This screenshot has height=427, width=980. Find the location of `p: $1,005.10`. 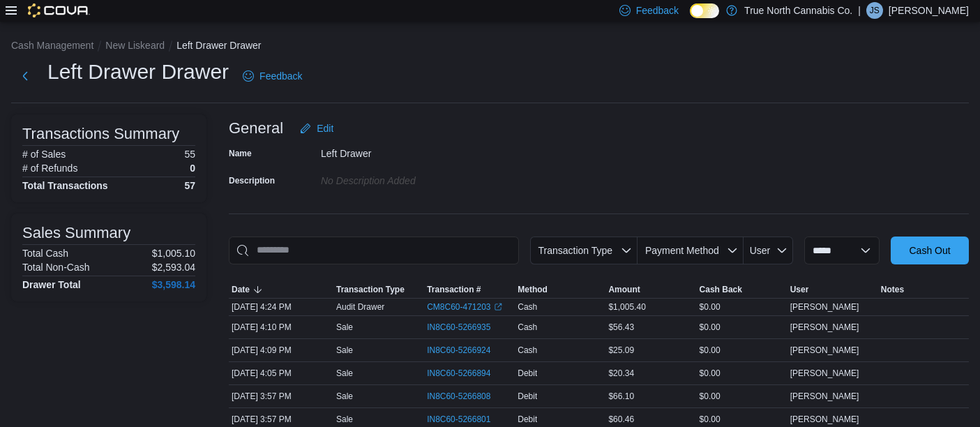

p: $1,005.10 is located at coordinates (174, 253).